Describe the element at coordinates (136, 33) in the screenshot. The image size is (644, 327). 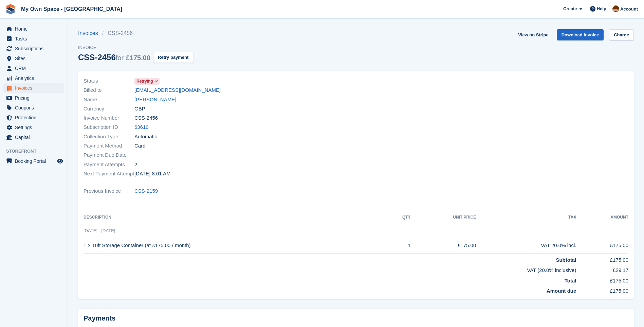
I see `nav: breadcrumbs` at that location.